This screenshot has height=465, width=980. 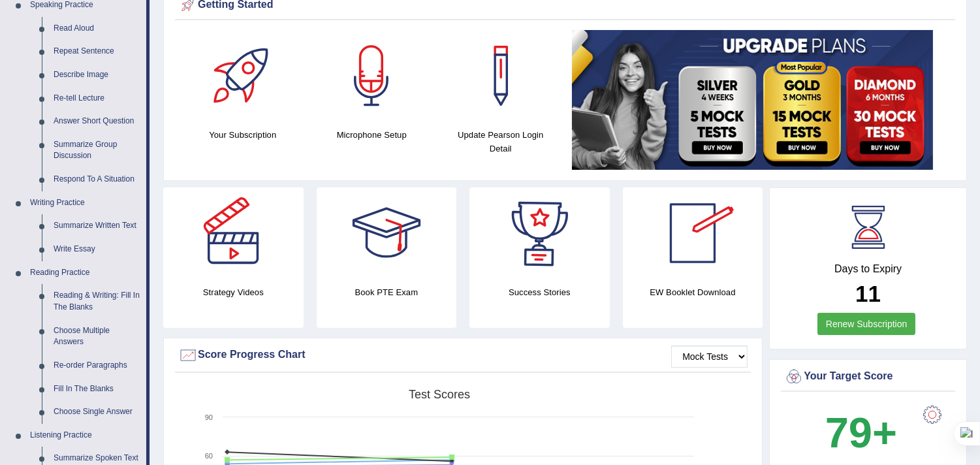 What do you see at coordinates (539, 292) in the screenshot?
I see `h4: Success Stories` at bounding box center [539, 292].